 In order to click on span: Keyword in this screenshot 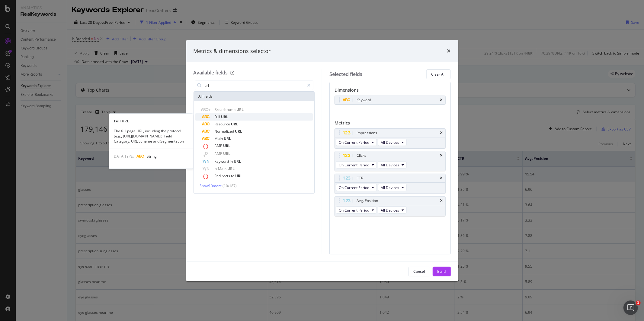, I will do `click(222, 162)`.